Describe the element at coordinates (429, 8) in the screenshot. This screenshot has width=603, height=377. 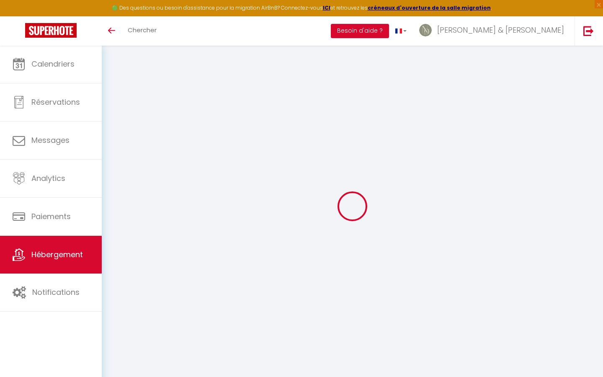
I see `a: créneaux d'ouverture de la salle migration` at that location.